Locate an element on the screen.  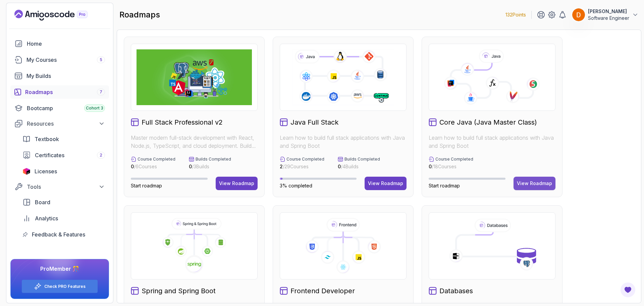
div: Resources is located at coordinates (66, 124).